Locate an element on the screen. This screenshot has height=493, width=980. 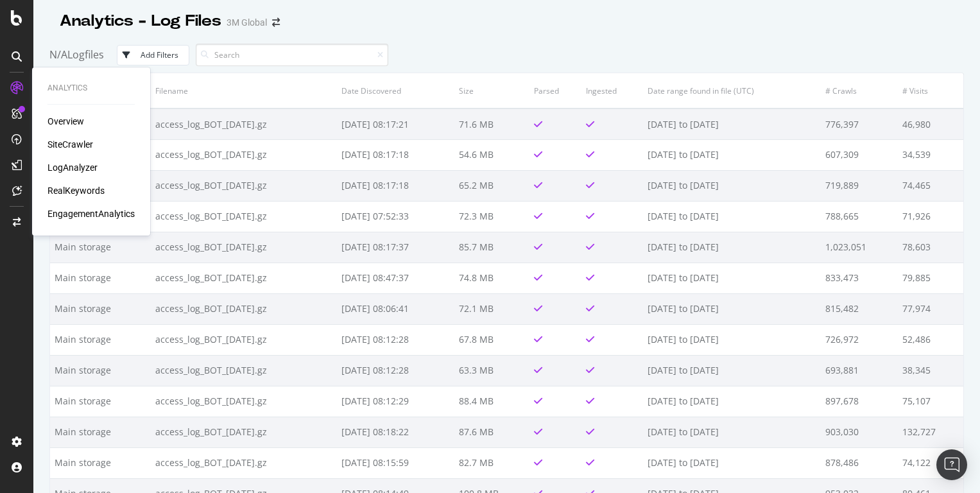
div: Open Intercom Messenger is located at coordinates (951, 465).